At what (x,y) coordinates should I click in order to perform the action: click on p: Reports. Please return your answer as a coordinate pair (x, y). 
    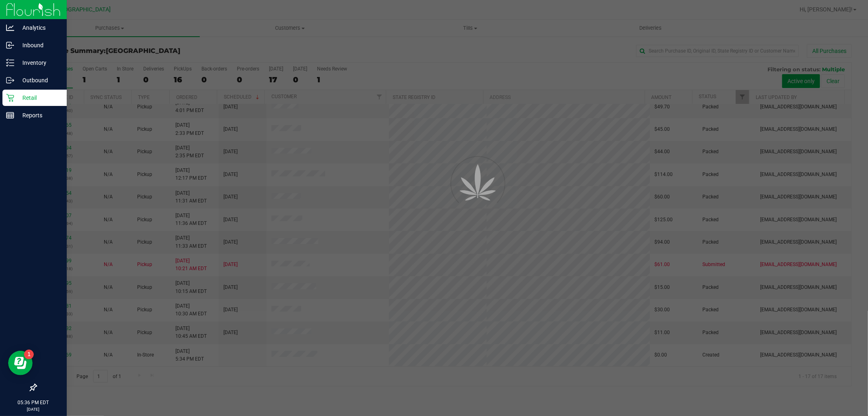
    Looking at the image, I should click on (39, 115).